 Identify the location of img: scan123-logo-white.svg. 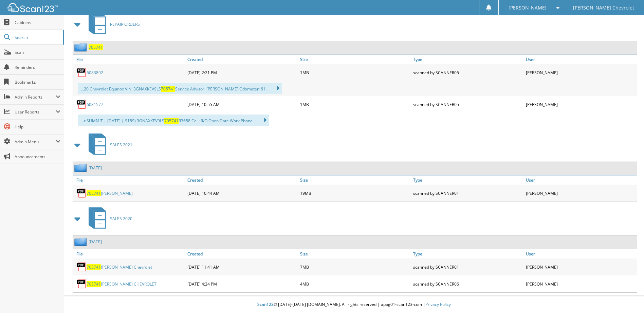
(32, 7).